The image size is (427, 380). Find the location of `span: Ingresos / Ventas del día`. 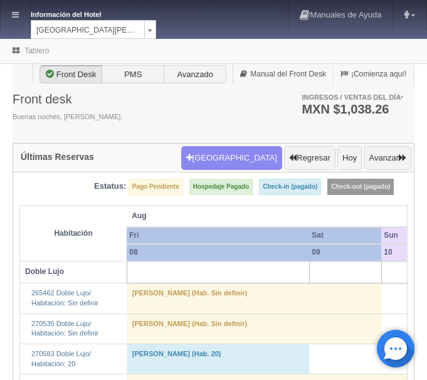

span: Ingresos / Ventas del día is located at coordinates (352, 97).